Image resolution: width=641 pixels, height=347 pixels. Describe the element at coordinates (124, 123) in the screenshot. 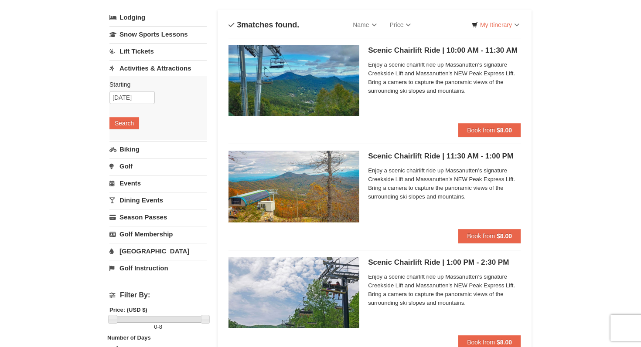

I see `button: Search` at that location.